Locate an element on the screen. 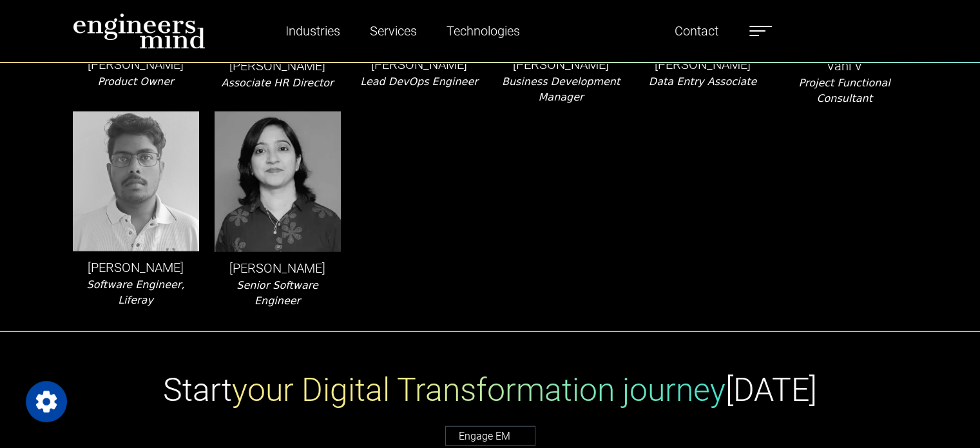 This screenshot has width=980, height=448. i: Business Development Manager is located at coordinates (561, 89).